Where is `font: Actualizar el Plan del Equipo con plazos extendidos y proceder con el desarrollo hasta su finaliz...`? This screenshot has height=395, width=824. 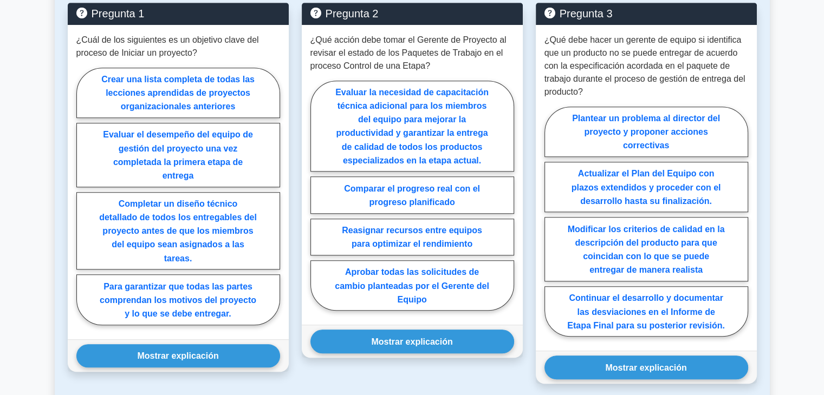
font: Actualizar el Plan del Equipo con plazos extendidos y proceder con el desarrollo hasta su finaliz... is located at coordinates (646, 187).